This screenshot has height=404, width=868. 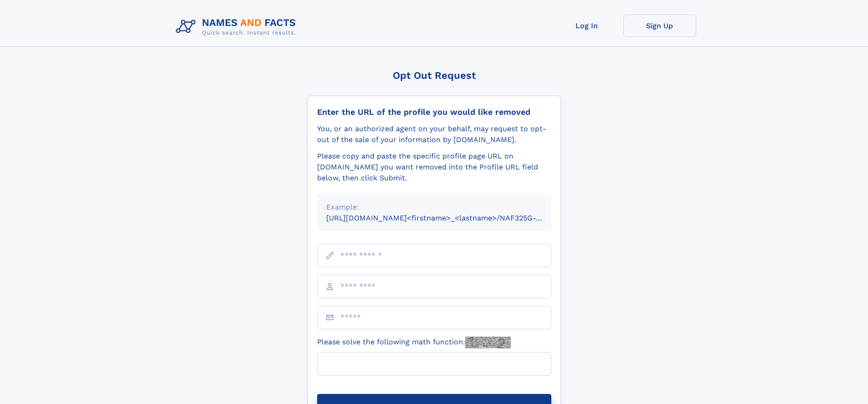 What do you see at coordinates (435, 112) in the screenshot?
I see `div: Enter the URL of the profile you would like removed` at bounding box center [435, 112].